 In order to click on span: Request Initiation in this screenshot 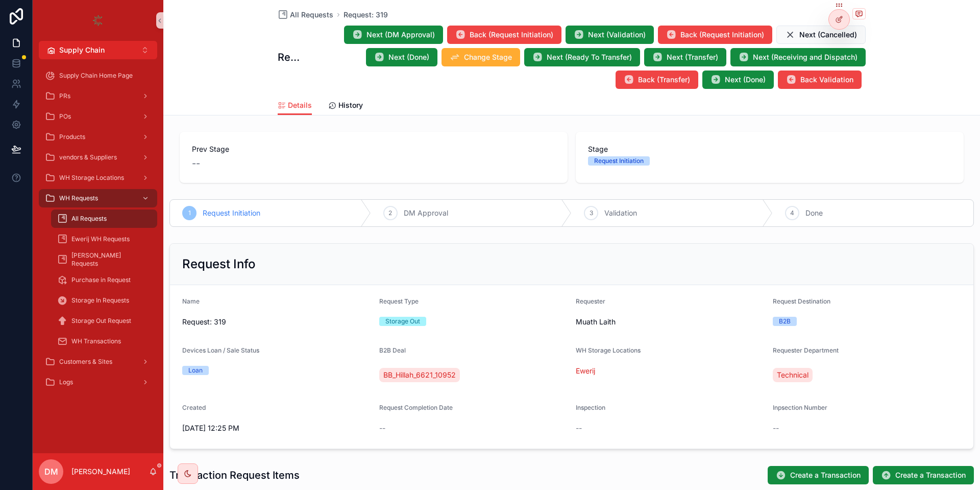, I will do `click(232, 213)`.